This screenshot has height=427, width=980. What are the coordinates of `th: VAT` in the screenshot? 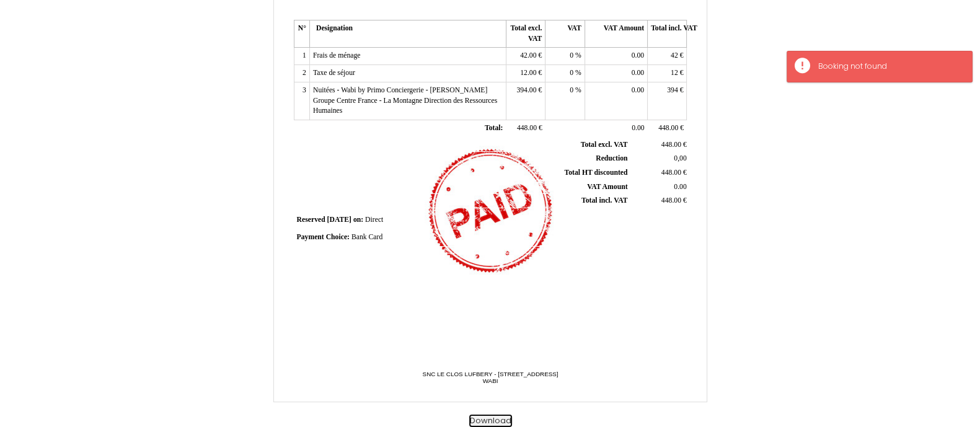 It's located at (564, 34).